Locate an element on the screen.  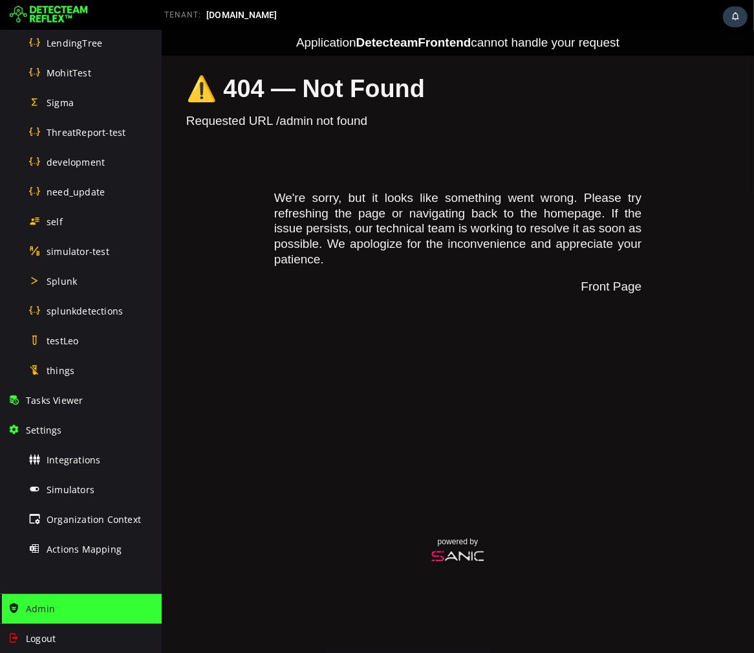
span: Simulators is located at coordinates (70, 489).